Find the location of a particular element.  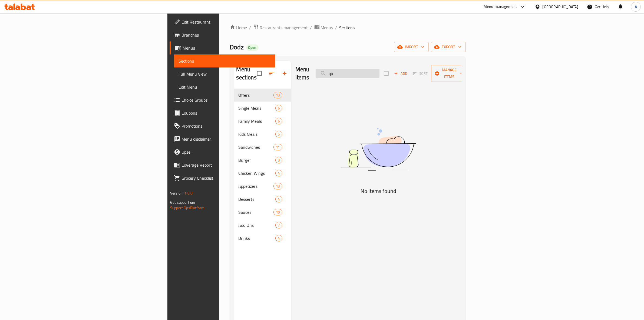

a: Full Menu View is located at coordinates (224, 74).